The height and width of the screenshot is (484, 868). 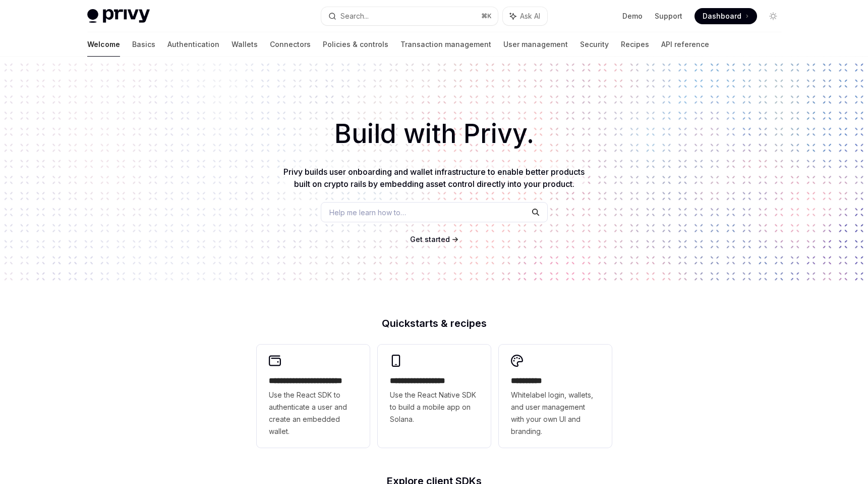 What do you see at coordinates (429, 239) in the screenshot?
I see `a: Get started` at bounding box center [429, 239].